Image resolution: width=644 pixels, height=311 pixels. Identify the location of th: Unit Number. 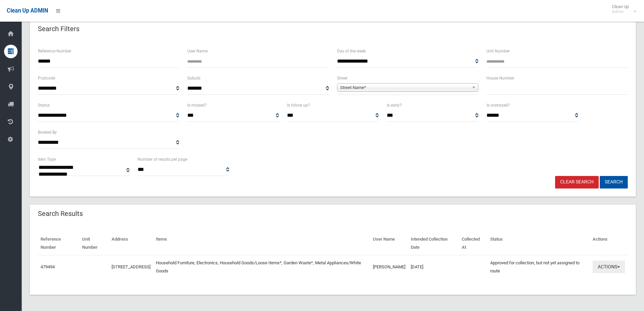
(94, 243).